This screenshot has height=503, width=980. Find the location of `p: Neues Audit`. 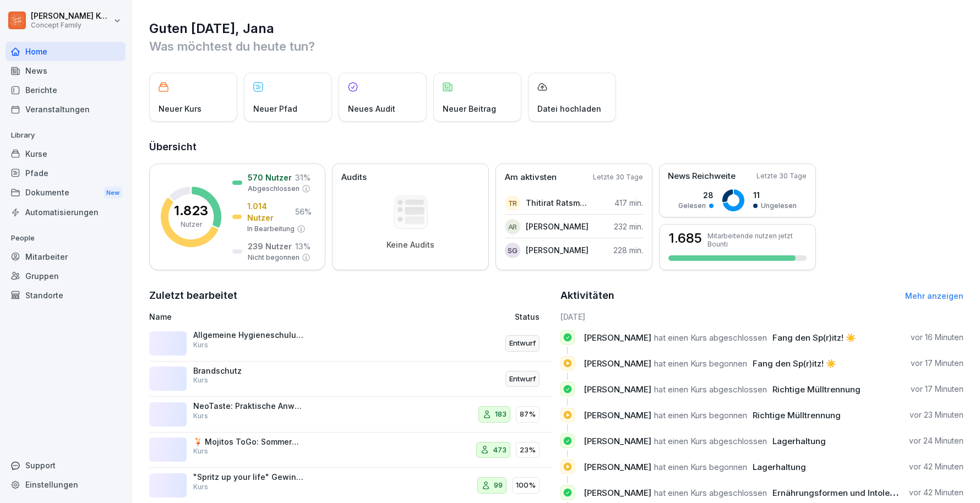

p: Neues Audit is located at coordinates (372, 109).